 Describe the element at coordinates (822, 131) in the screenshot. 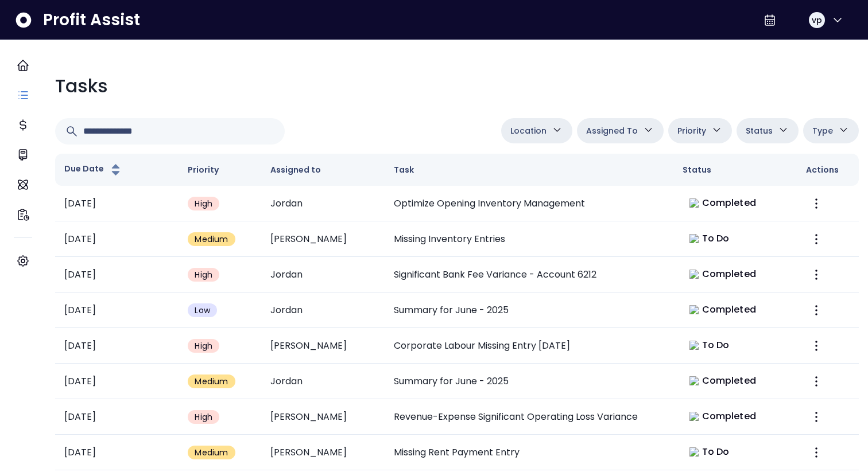

I see `span: Type` at that location.